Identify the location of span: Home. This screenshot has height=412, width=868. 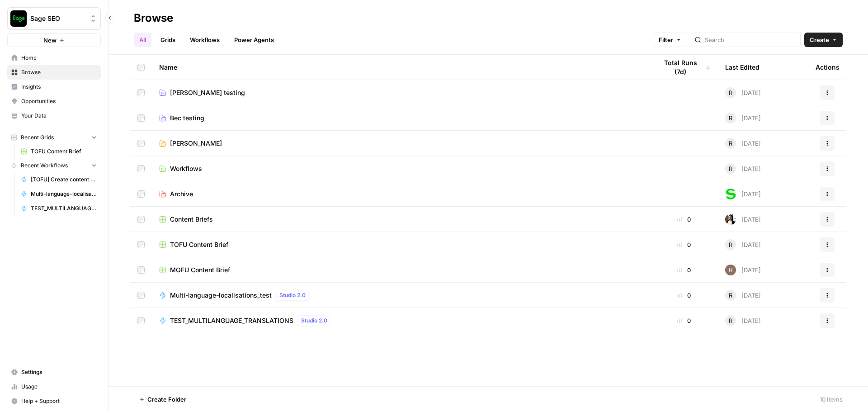
(59, 58).